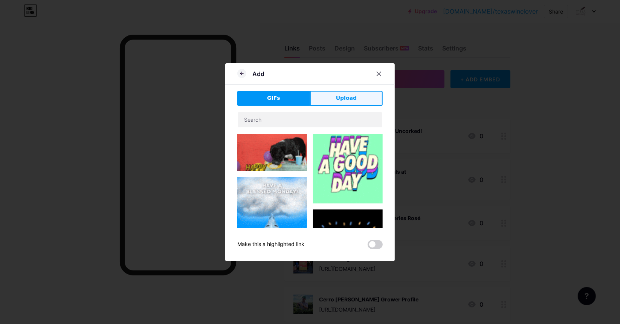  What do you see at coordinates (346, 98) in the screenshot?
I see `span: Upload` at bounding box center [346, 98].